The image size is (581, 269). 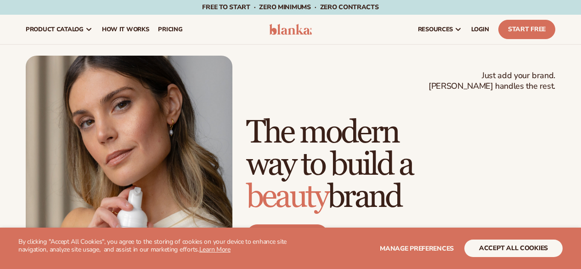 I want to click on a: pricing, so click(x=170, y=29).